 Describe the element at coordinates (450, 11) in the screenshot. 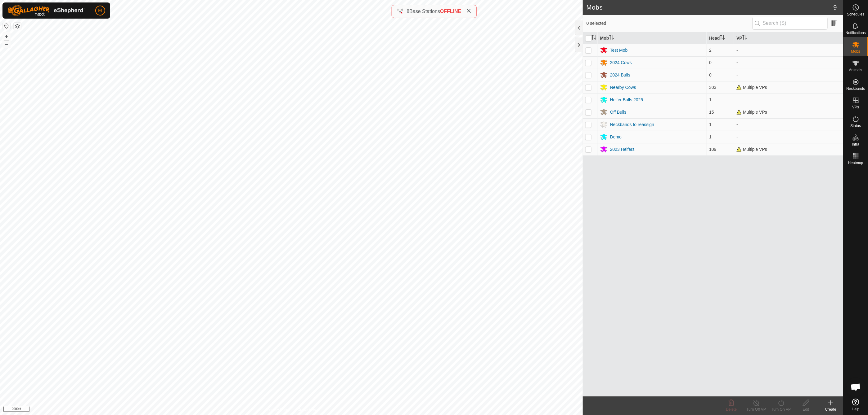

I see `span: OFFLINE` at that location.